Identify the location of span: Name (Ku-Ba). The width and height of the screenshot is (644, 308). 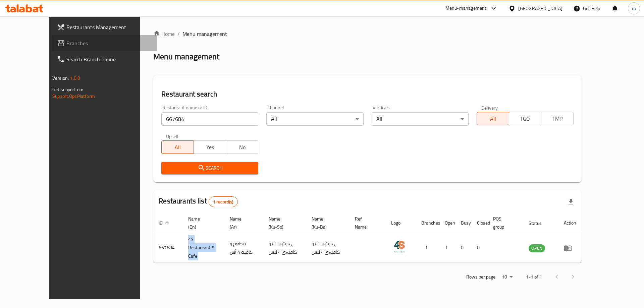
(326, 223).